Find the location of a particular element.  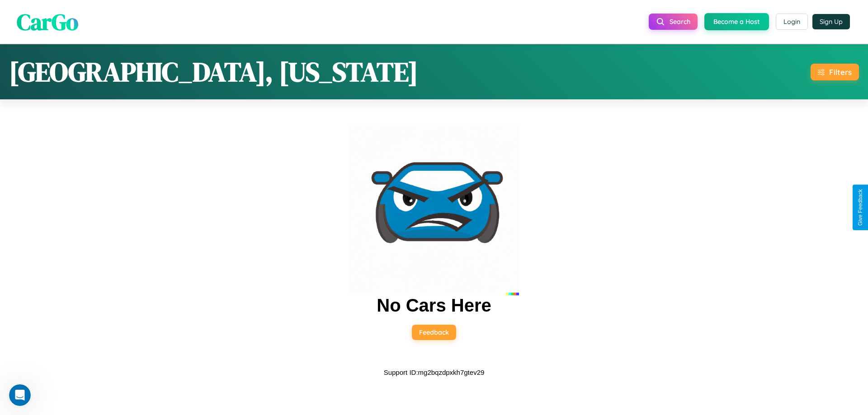

button: Filters is located at coordinates (834, 72).